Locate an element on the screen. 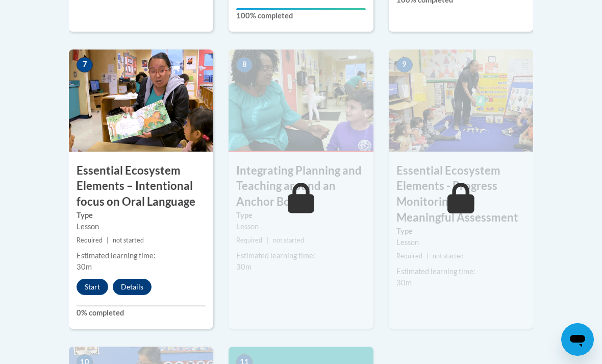  h3: Integrating Planning and Teaching around an Anchor Book is located at coordinates (300, 186).